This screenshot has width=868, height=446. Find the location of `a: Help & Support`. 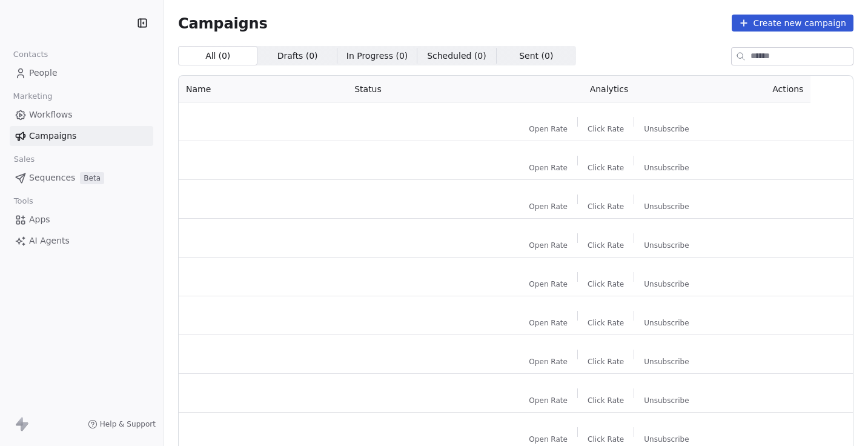

a: Help & Support is located at coordinates (122, 424).